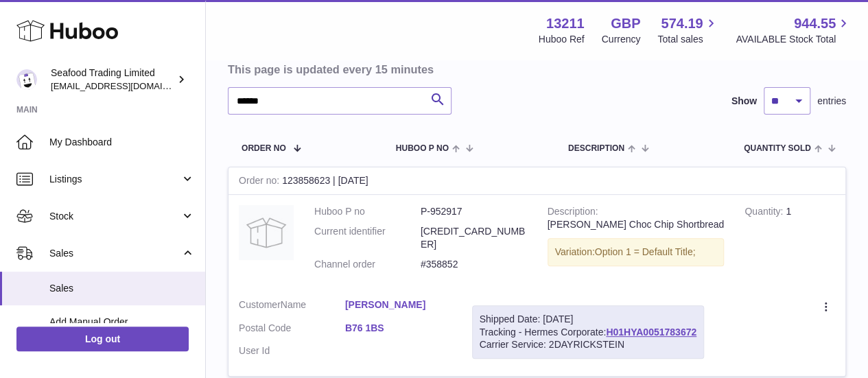 Image resolution: width=868 pixels, height=378 pixels. I want to click on dt: Current identifier, so click(367, 238).